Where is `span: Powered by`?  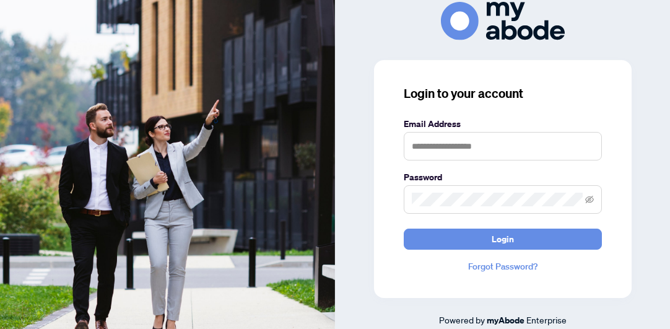 span: Powered by is located at coordinates (462, 320).